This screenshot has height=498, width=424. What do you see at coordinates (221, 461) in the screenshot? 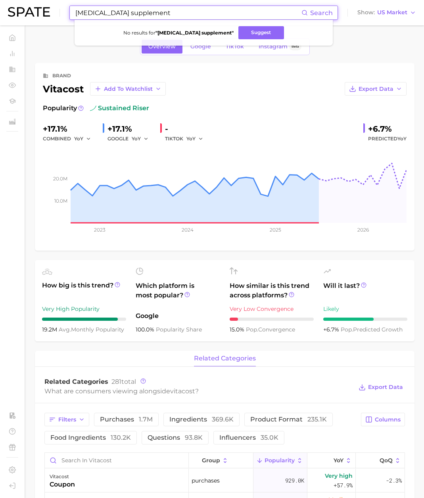
I see `button: group` at bounding box center [221, 461].